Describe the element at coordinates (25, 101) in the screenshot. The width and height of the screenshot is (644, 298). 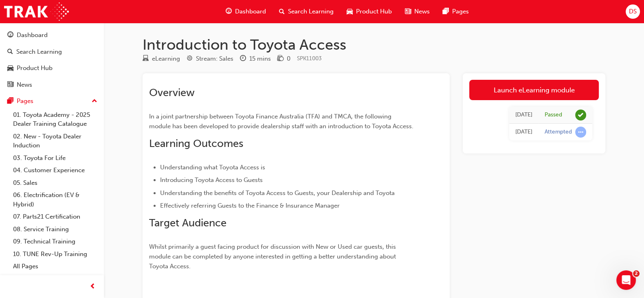
I see `div: Pages` at that location.